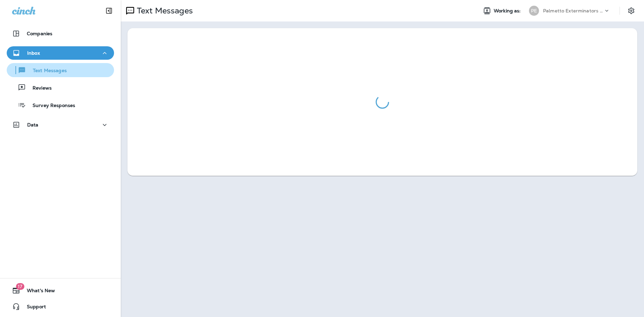 This screenshot has width=644, height=317. I want to click on button: Collapse Sidebar, so click(109, 11).